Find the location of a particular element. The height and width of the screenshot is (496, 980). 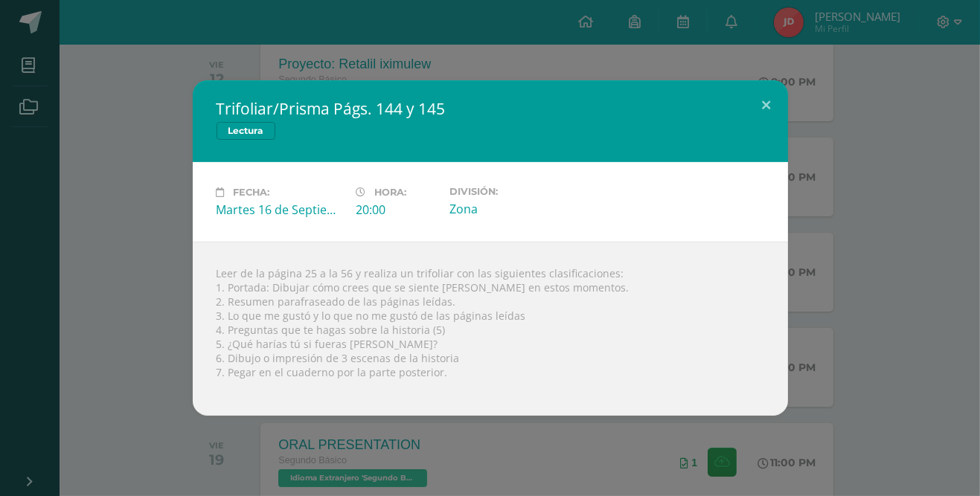

button: Close (Esc) is located at coordinates (766, 106).